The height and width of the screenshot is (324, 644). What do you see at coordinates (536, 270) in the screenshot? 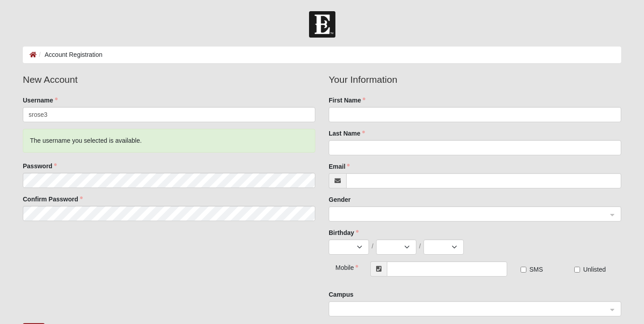
I see `span: SMS` at bounding box center [536, 270].